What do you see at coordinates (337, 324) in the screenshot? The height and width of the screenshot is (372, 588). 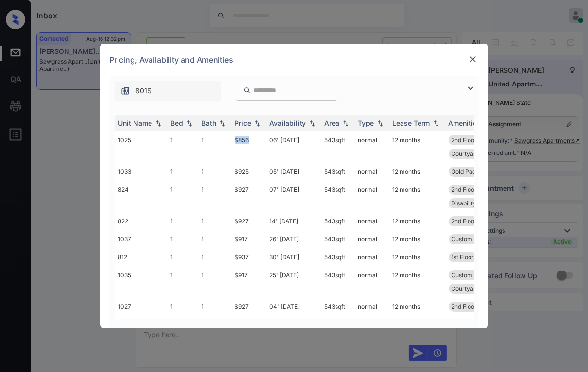 I see `td: 625 sqft` at bounding box center [337, 324].